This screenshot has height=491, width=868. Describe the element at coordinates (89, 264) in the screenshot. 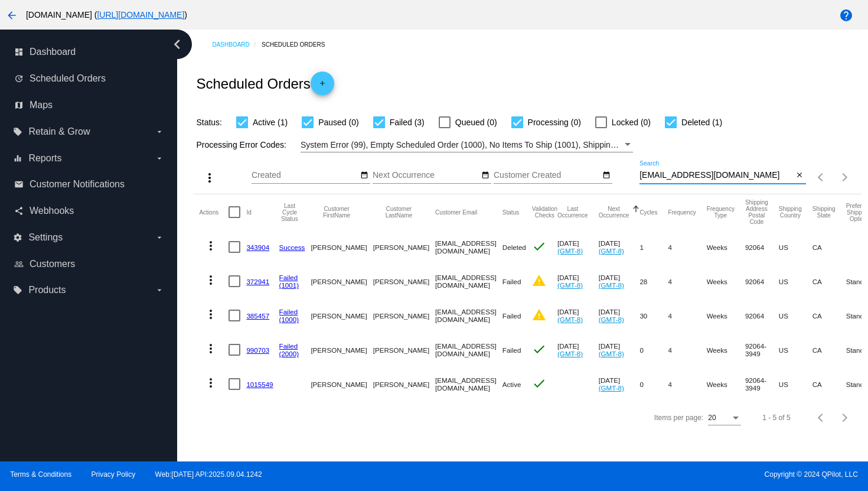

I see `a: people_outline Customers` at that location.